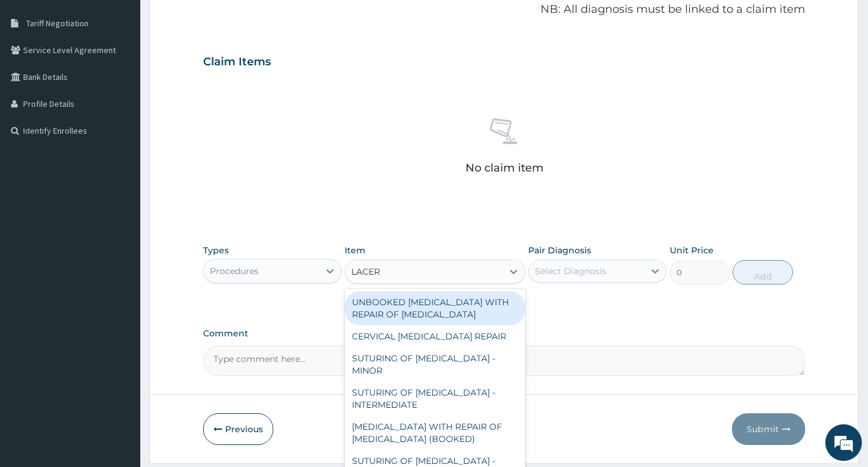 This screenshot has height=467, width=868. What do you see at coordinates (769, 429) in the screenshot?
I see `button: Submit` at bounding box center [769, 429].